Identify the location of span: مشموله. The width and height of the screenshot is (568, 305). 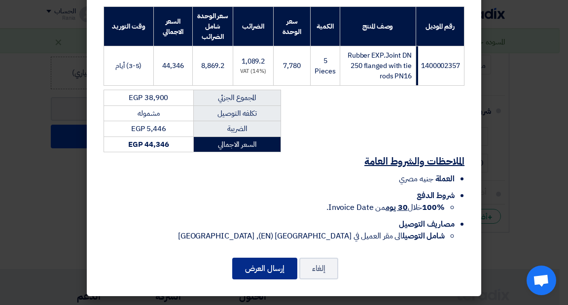
(148, 113).